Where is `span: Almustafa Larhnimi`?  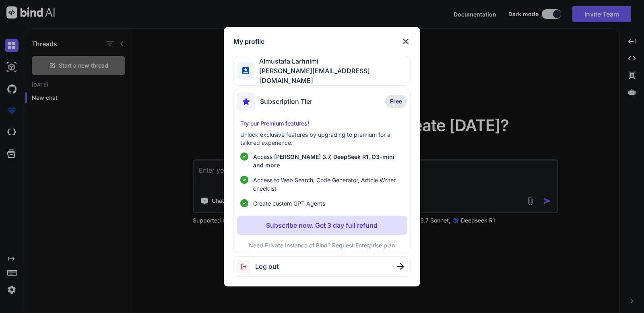 span: Almustafa Larhnimi is located at coordinates (332, 61).